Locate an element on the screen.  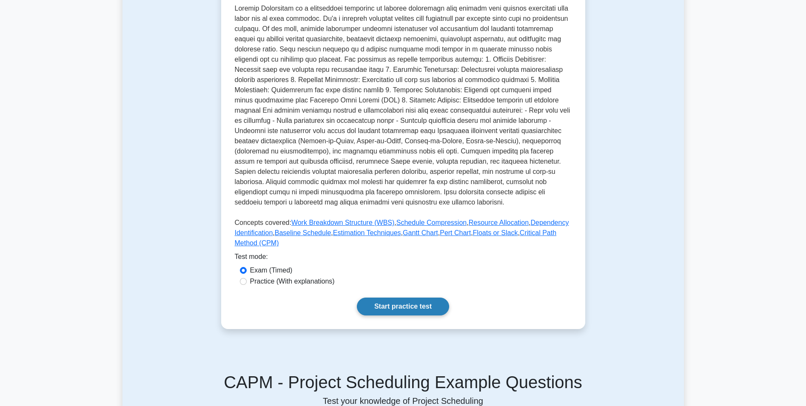
label: Exam (Timed) is located at coordinates (271, 271).